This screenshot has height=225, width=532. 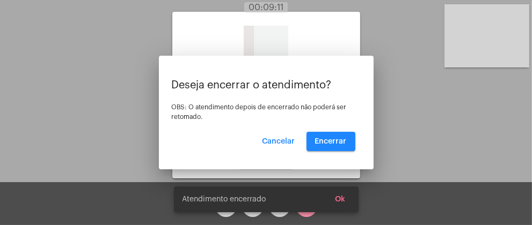 I want to click on button: Encerrar, so click(x=331, y=142).